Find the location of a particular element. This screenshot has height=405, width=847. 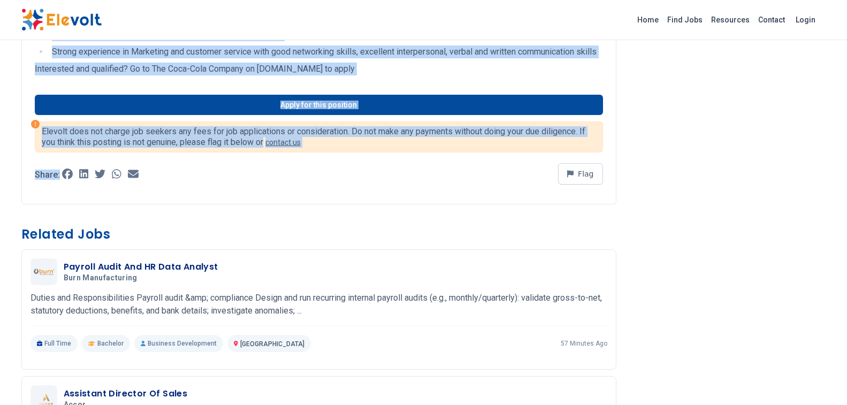

a: Find Jobs is located at coordinates (685, 20).